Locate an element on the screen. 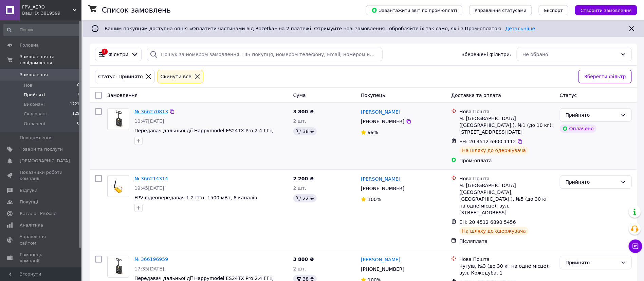 The height and width of the screenshot is (281, 644). div: Післяплата is located at coordinates (506, 241).